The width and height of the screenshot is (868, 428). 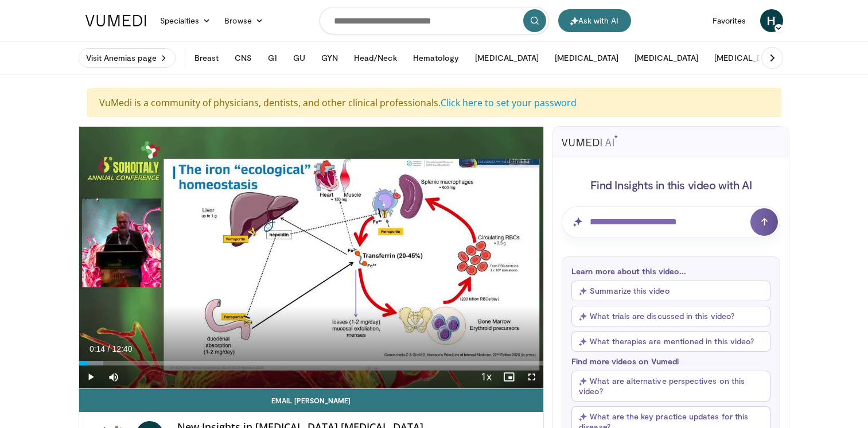 I want to click on button: Play, so click(x=90, y=377).